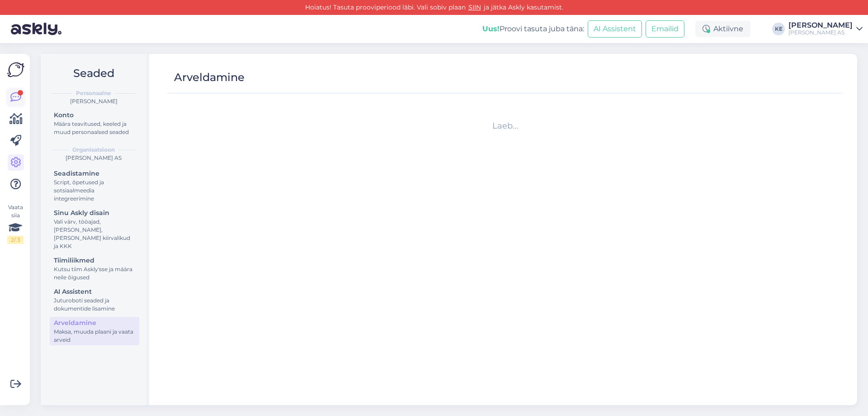 The width and height of the screenshot is (868, 416). I want to click on div: Konto, so click(94, 115).